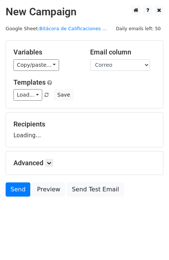 This screenshot has width=169, height=260. I want to click on a: Copy/paste..., so click(36, 65).